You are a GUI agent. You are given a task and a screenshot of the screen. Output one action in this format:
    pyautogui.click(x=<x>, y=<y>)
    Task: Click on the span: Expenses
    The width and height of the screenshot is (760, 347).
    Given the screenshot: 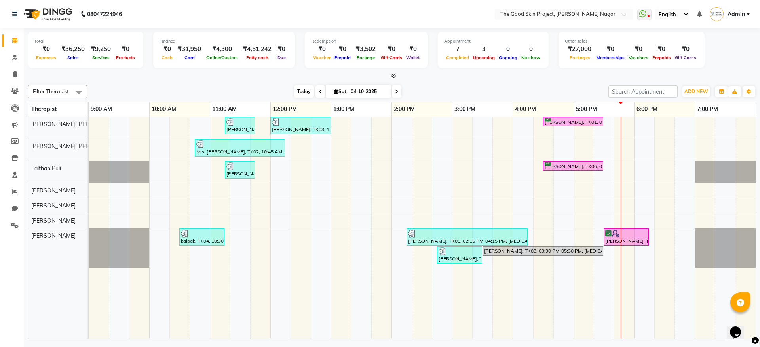 What is the action you would take?
    pyautogui.click(x=46, y=58)
    